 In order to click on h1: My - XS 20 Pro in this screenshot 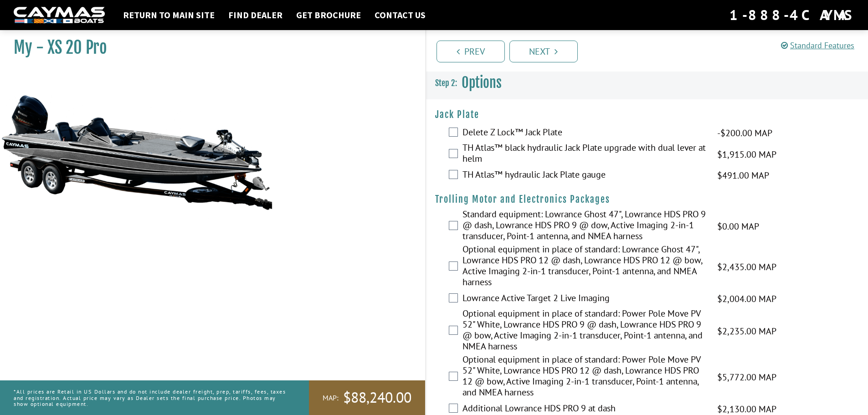, I will do `click(208, 48)`.